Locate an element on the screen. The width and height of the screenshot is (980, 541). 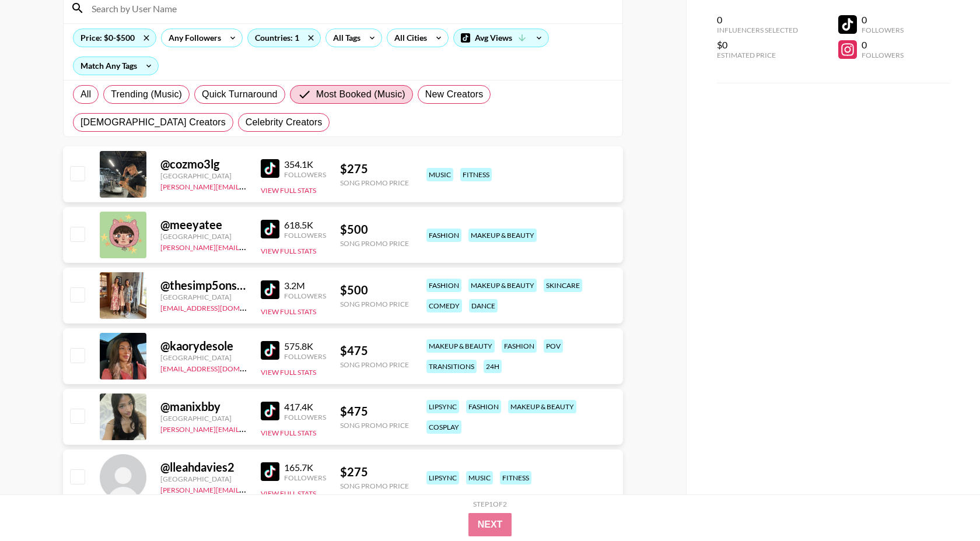
div: 618.5K is located at coordinates (305, 225).